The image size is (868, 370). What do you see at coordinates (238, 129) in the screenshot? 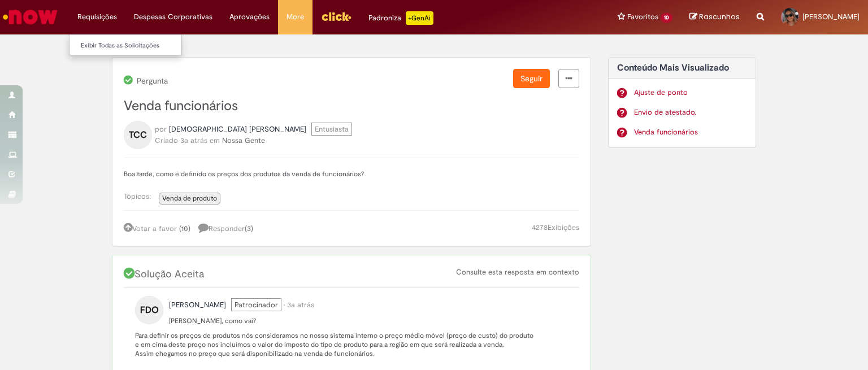
I see `a: Thais Cristina Caldeira Martins perfil` at bounding box center [238, 129].